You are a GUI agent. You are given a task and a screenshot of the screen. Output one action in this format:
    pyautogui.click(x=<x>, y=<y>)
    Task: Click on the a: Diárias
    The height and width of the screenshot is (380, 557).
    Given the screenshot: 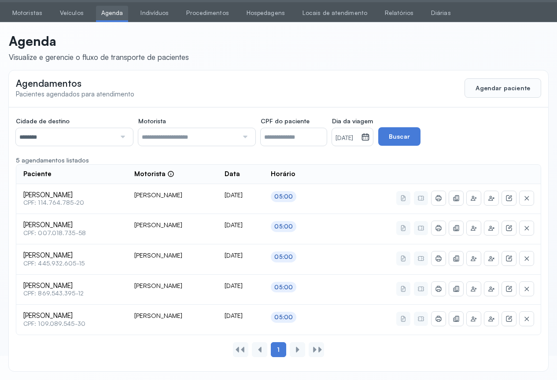 What is the action you would take?
    pyautogui.click(x=441, y=13)
    